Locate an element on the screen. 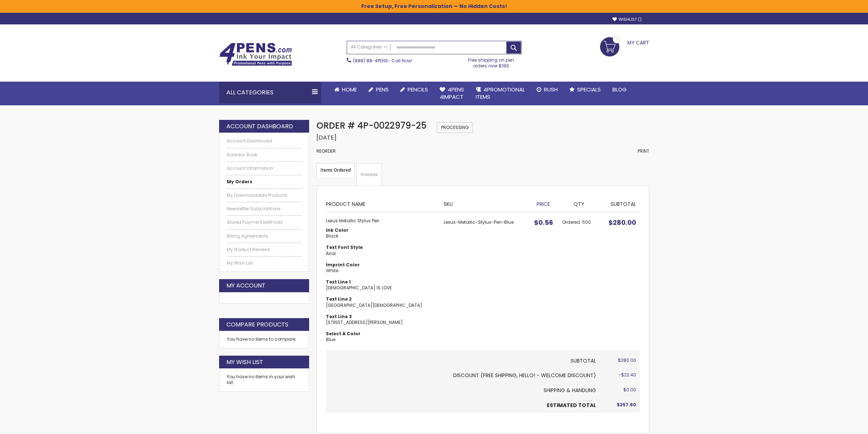 The image size is (868, 434). a: 4Pens4impact is located at coordinates (452, 93).